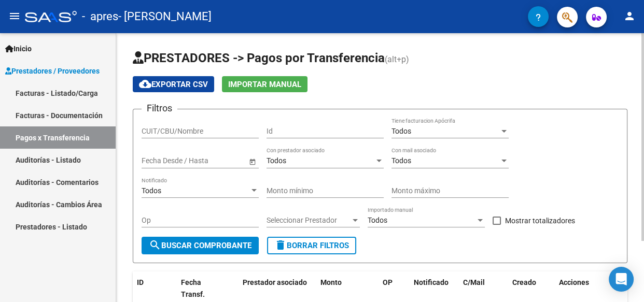  Describe the element at coordinates (540, 221) in the screenshot. I see `span: Mostrar totalizadores` at that location.